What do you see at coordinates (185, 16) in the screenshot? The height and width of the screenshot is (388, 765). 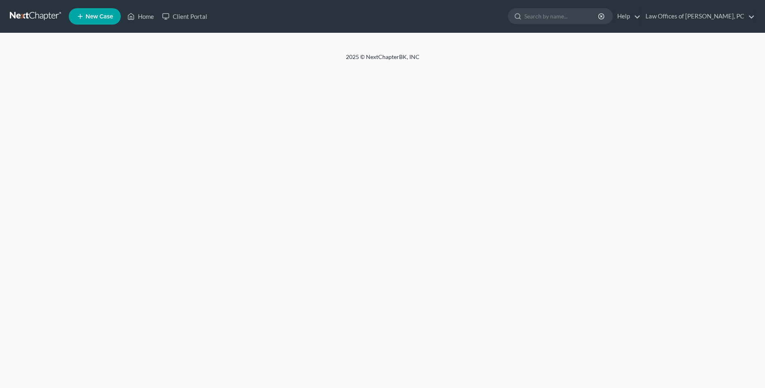 I see `a: Client Portal` at bounding box center [185, 16].